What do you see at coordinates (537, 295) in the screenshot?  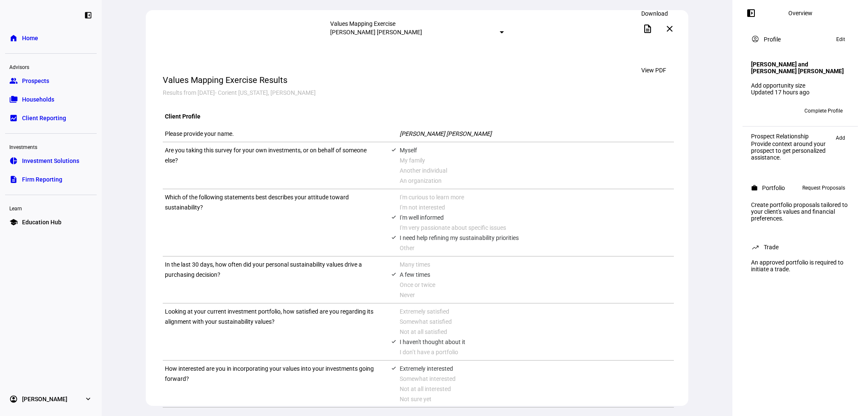 I see `div: Never` at bounding box center [537, 295].